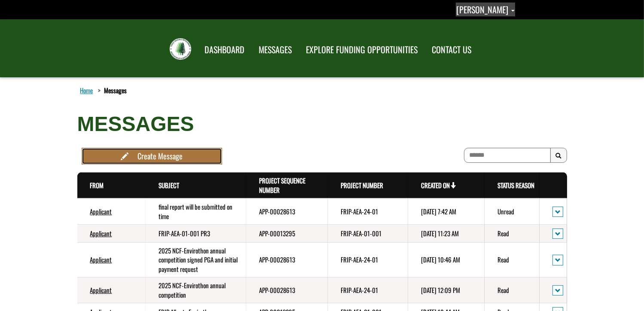 The height and width of the screenshot is (311, 644). I want to click on td: FRIP-AEA-01-001 PR3, so click(196, 234).